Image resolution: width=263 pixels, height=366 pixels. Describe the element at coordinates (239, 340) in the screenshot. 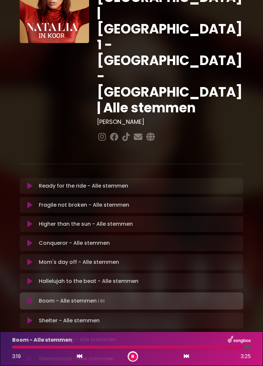

I see `img: songbox-logo-white.png` at that location.